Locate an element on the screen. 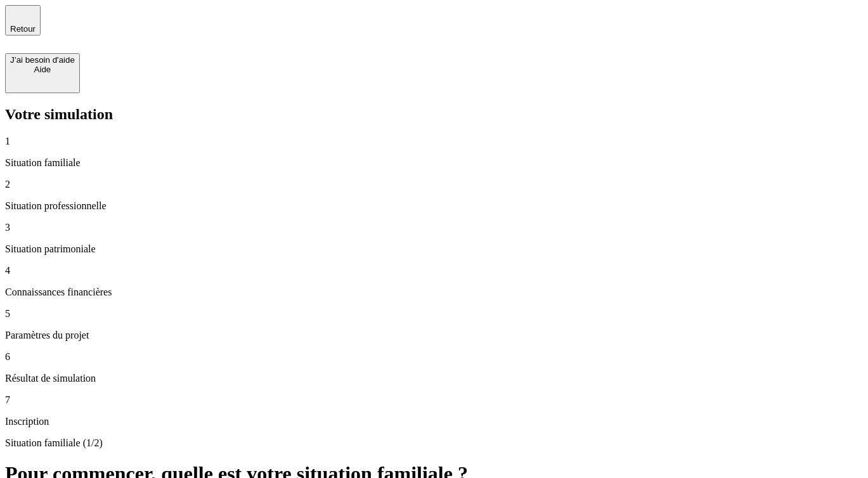 The width and height of the screenshot is (868, 478). h2: Votre simulation is located at coordinates (434, 114).